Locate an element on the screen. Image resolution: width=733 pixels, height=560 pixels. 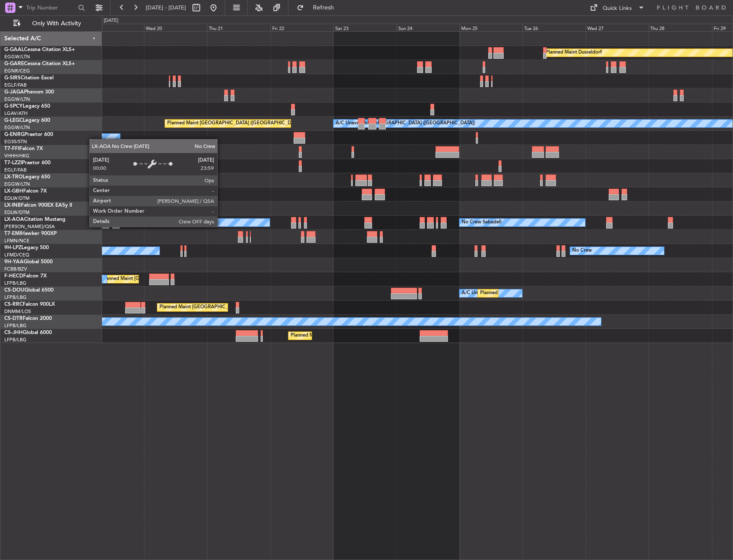
a: FCBB/BZV is located at coordinates (15, 269).